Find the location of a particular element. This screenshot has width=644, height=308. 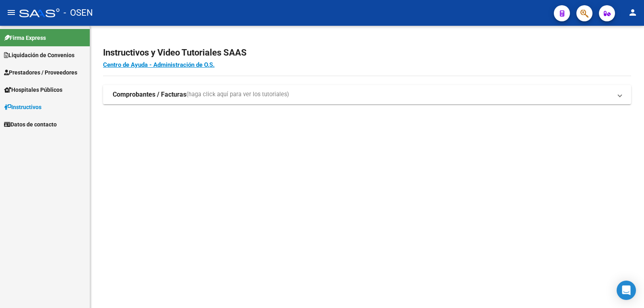

mat-icon: menu is located at coordinates (11, 12).